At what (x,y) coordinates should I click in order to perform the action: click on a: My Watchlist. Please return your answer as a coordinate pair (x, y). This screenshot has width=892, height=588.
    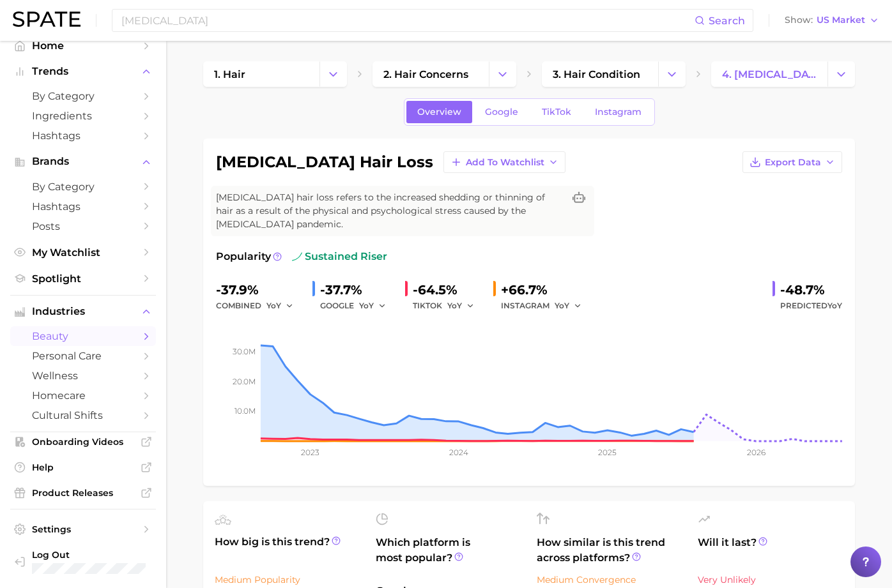
    Looking at the image, I should click on (83, 252).